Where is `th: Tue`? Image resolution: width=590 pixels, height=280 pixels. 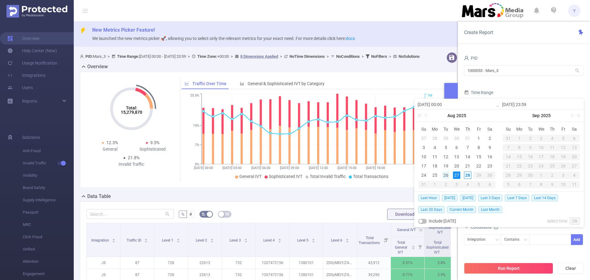 th: Tue is located at coordinates (446, 129).